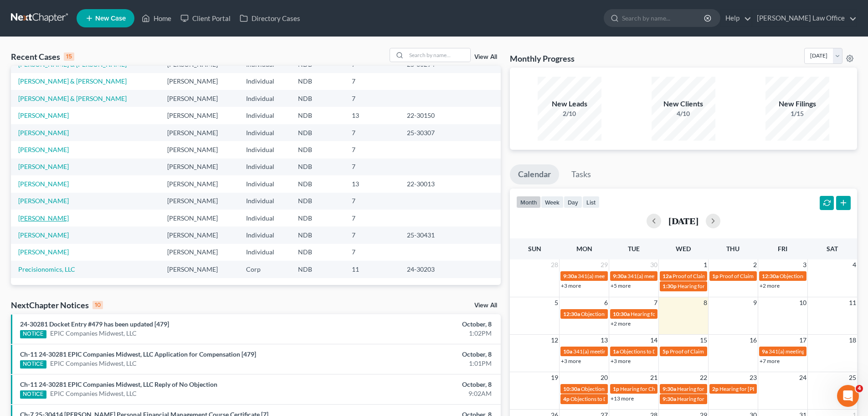  I want to click on span: 20, so click(605, 377).